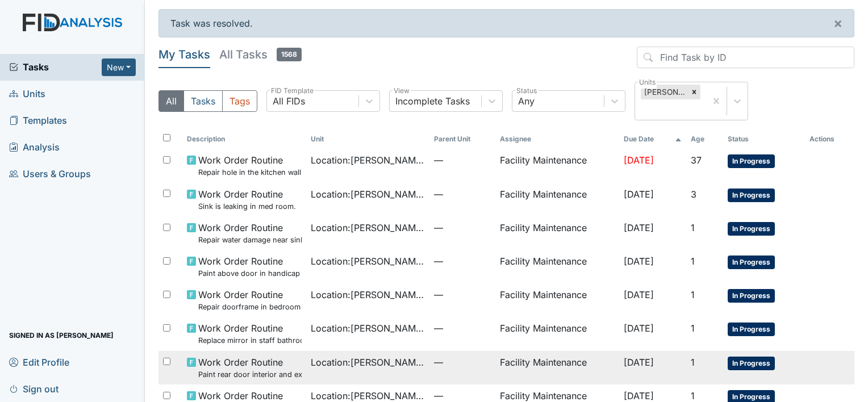 Image resolution: width=868 pixels, height=402 pixels. I want to click on h5: All Tasks, so click(260, 54).